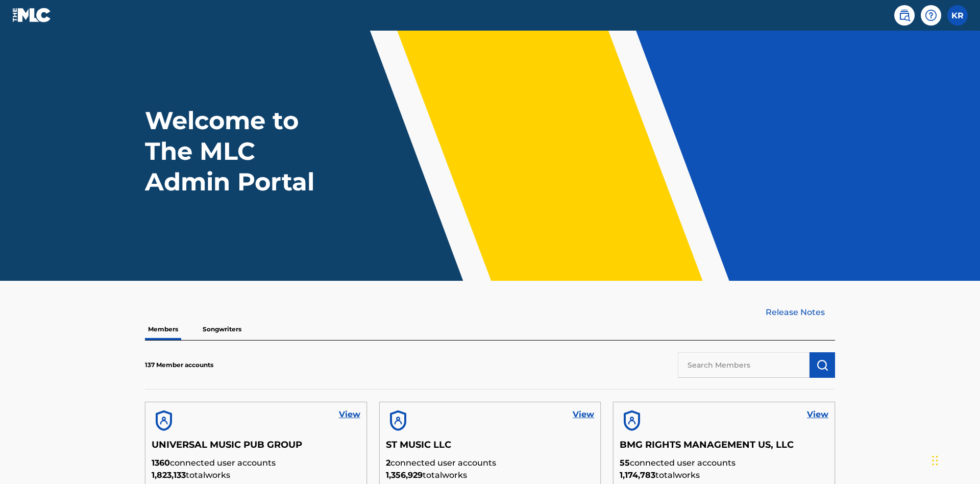  Describe the element at coordinates (163, 329) in the screenshot. I see `p: Members` at that location.